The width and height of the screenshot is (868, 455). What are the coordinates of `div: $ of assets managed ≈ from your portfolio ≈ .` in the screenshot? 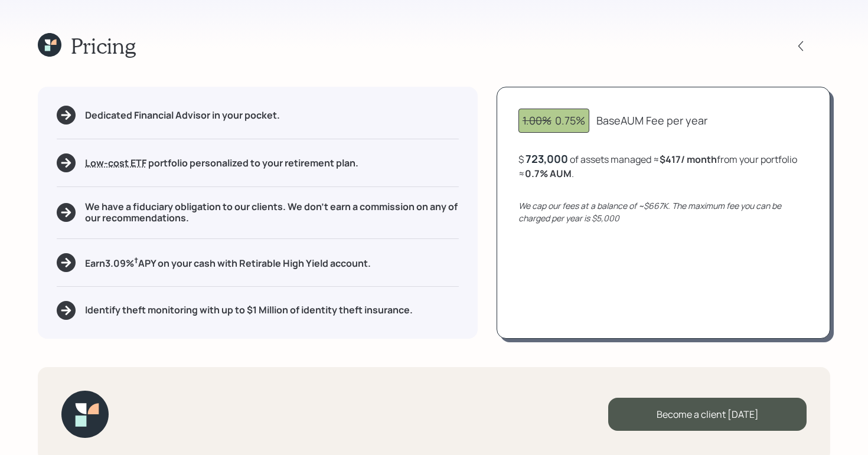 It's located at (663, 165).